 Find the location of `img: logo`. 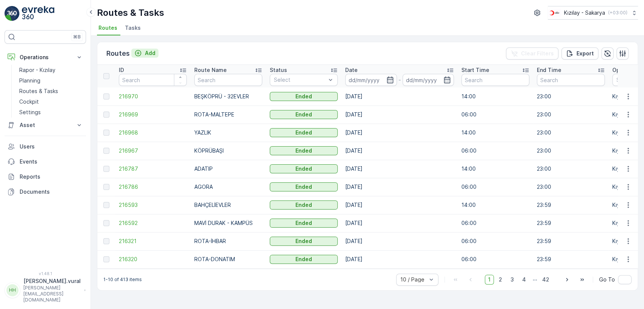

img: logo is located at coordinates (12, 13).